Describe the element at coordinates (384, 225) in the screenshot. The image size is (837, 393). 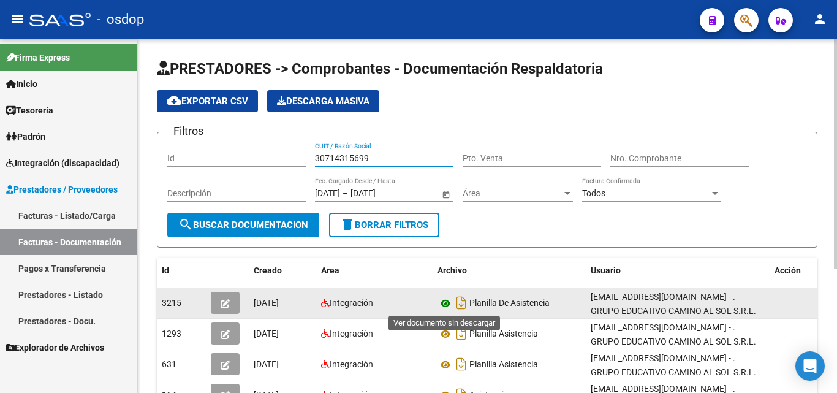
I see `span: Borrar Filtros` at that location.